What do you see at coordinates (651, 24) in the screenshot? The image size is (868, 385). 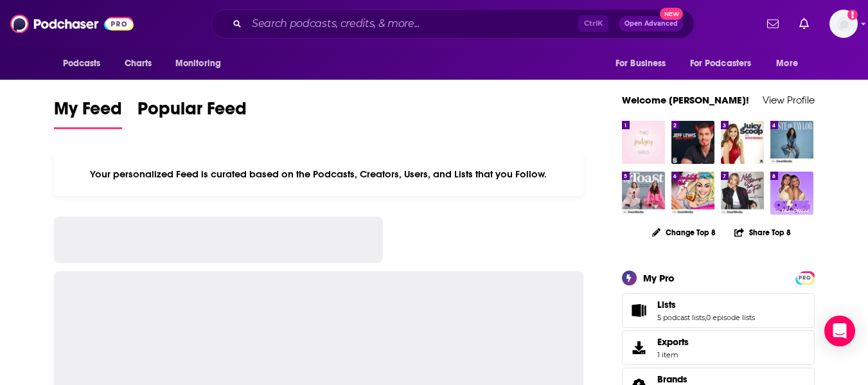 I see `span: Open Advanced` at bounding box center [651, 24].